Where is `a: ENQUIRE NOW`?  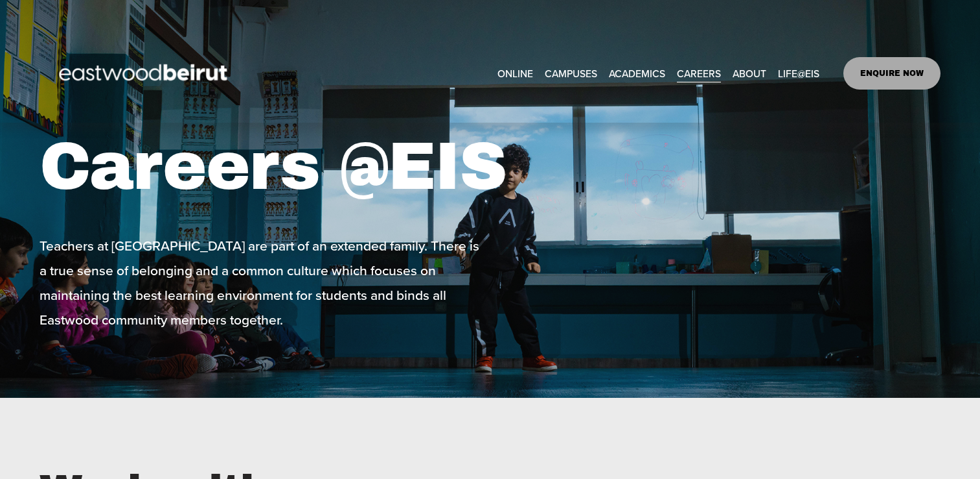 a: ENQUIRE NOW is located at coordinates (892, 73).